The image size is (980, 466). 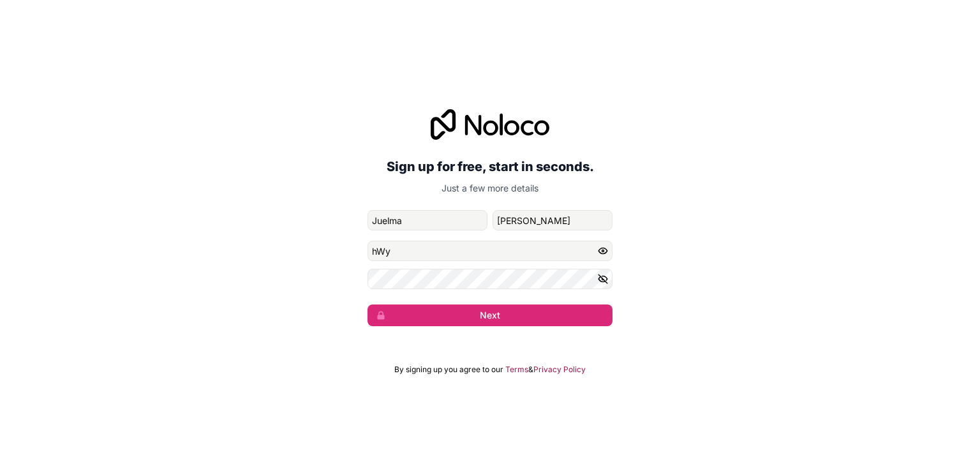 I want to click on input: Password, so click(x=490, y=251).